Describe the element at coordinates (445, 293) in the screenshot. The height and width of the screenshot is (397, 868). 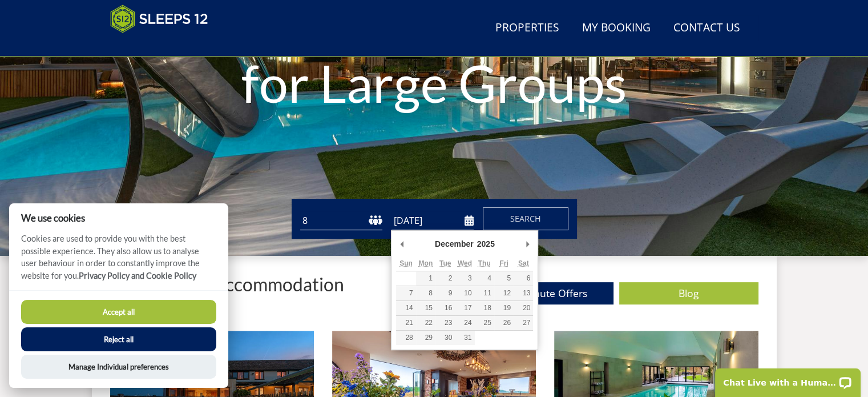
I see `button: 9` at that location.